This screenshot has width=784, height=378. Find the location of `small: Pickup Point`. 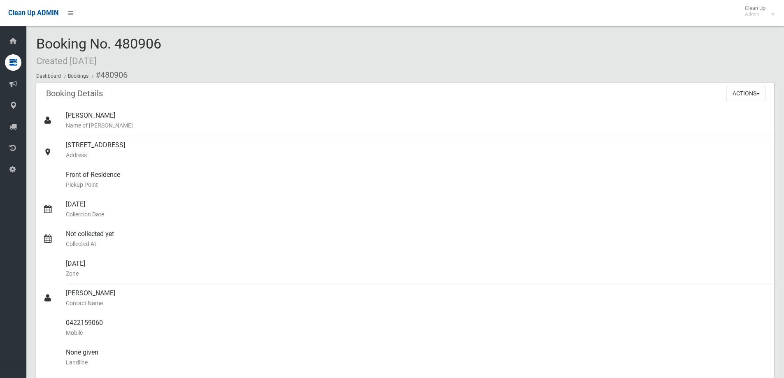

small: Pickup Point is located at coordinates (416, 185).